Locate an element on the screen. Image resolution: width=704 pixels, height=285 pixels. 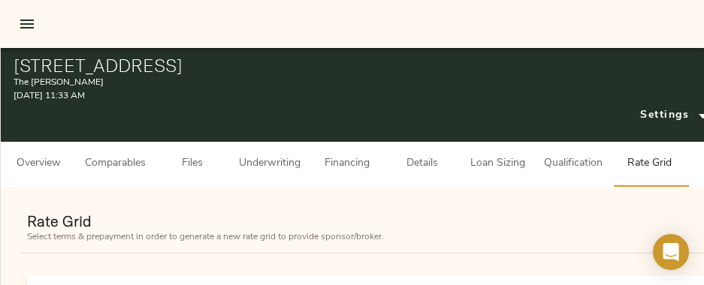
span: Loan Sizing is located at coordinates (497, 164).